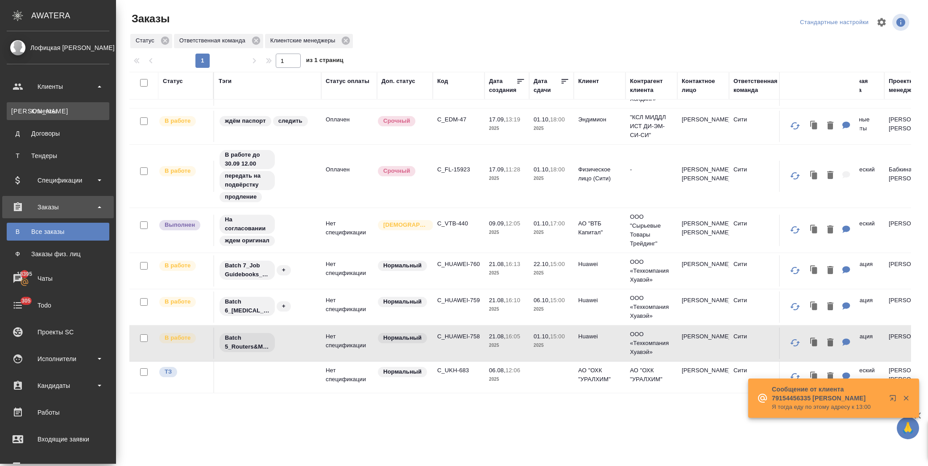  Describe the element at coordinates (58, 412) in the screenshot. I see `a: Работы` at that location.